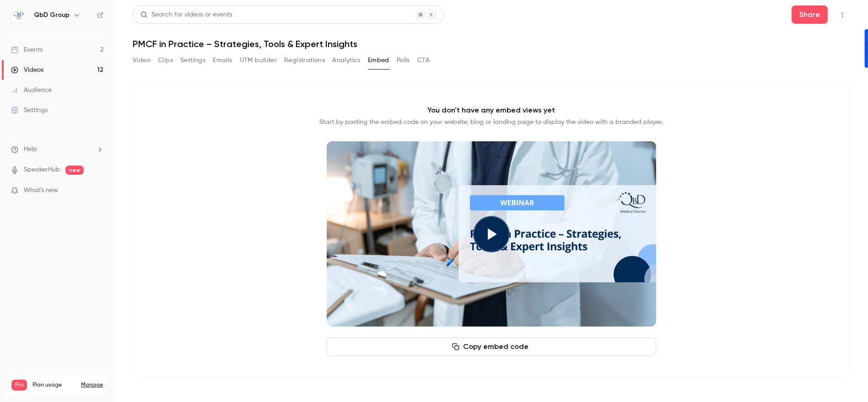  Describe the element at coordinates (491, 122) in the screenshot. I see `p: Start by pasting the embed code on your website, blog or landing page to display the video with a...` at that location.